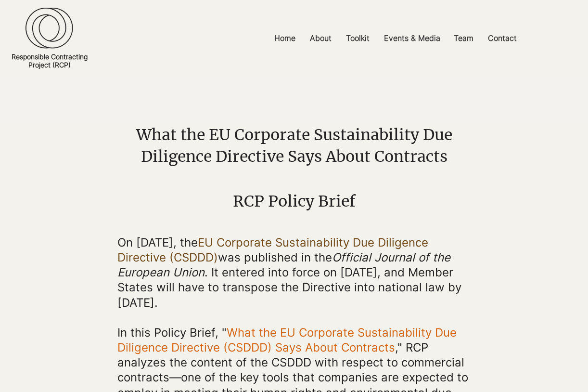  I want to click on span: EU Corporate Sustainability Due Diligence Directive (CSDDD), so click(273, 250).